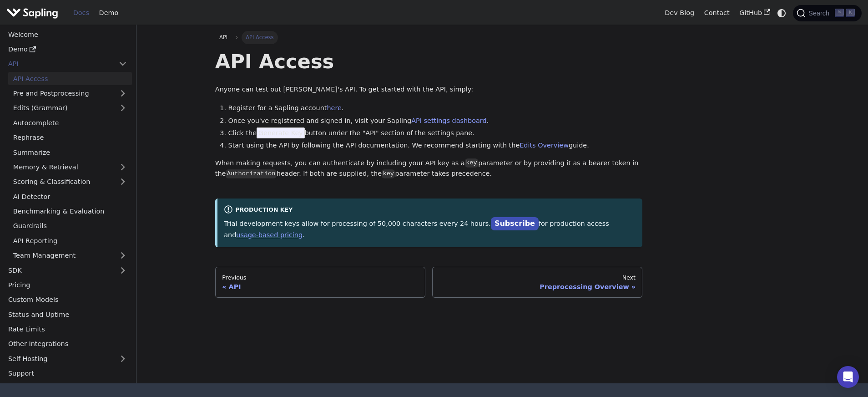  What do you see at coordinates (70, 211) in the screenshot?
I see `a: Benchmarking & Evaluation` at bounding box center [70, 211].